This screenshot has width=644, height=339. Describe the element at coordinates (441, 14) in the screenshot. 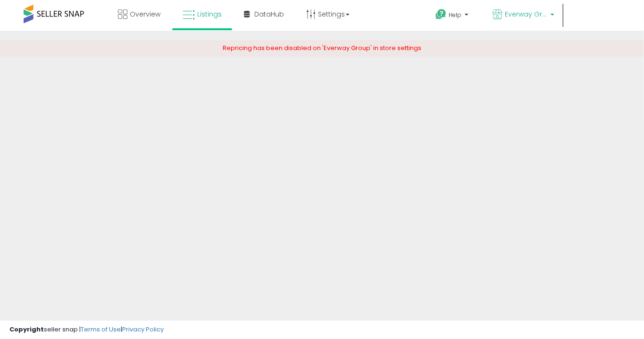

I see `i: Get Help` at that location.